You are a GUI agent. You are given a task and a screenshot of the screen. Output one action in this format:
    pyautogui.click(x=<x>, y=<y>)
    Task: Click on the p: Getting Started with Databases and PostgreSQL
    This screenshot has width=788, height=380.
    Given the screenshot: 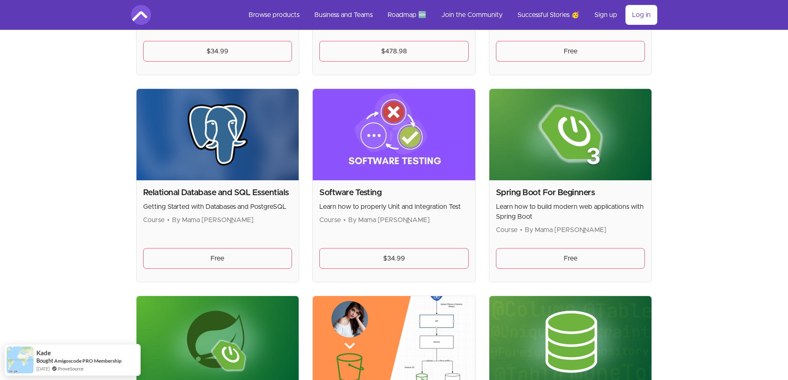 What is the action you would take?
    pyautogui.click(x=217, y=207)
    